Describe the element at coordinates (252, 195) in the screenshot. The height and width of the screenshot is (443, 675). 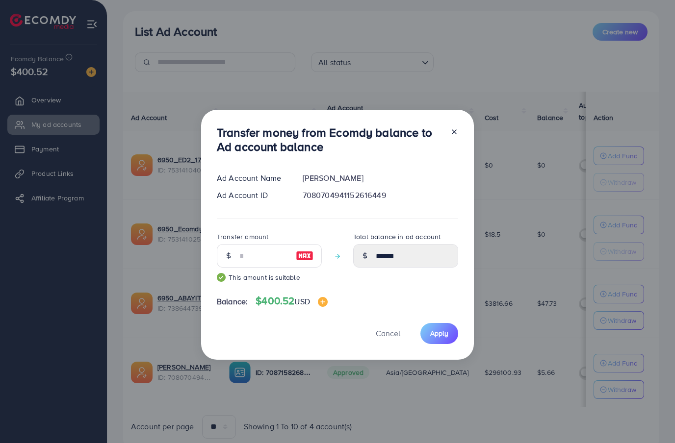
I see `div: Ad Account ID` at that location.